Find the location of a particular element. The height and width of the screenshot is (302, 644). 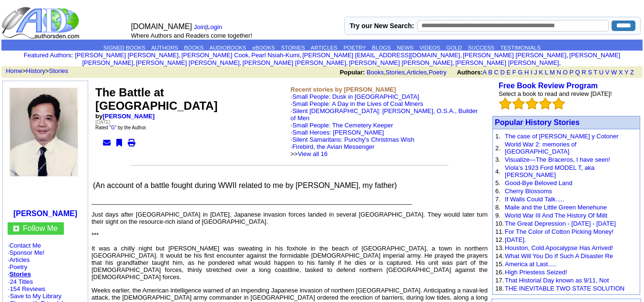

a: For The Color of Cotton Picking Money! is located at coordinates (559, 231).